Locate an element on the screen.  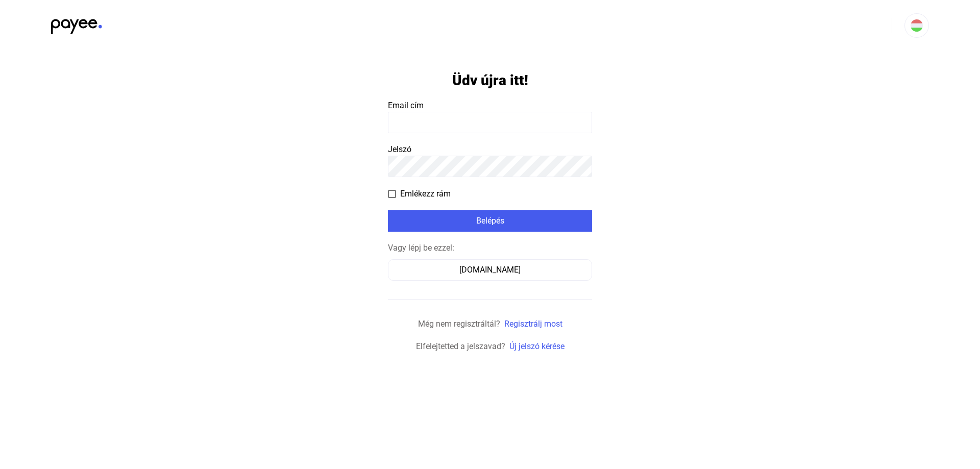
span: Email cím is located at coordinates (406, 105).